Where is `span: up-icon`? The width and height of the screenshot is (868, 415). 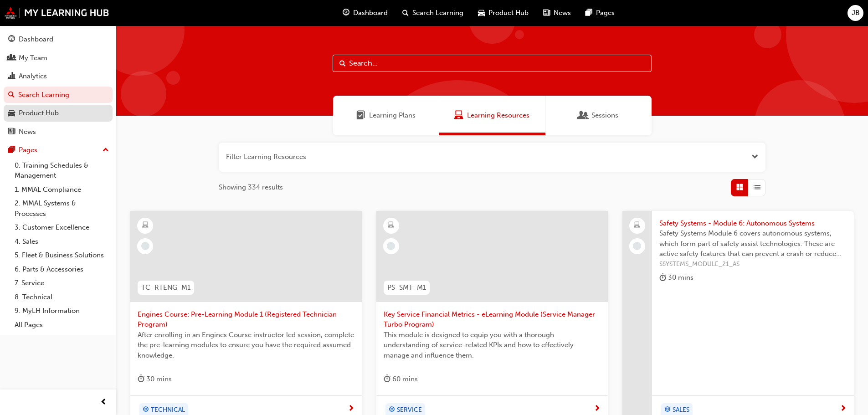 span: up-icon is located at coordinates (106, 150).